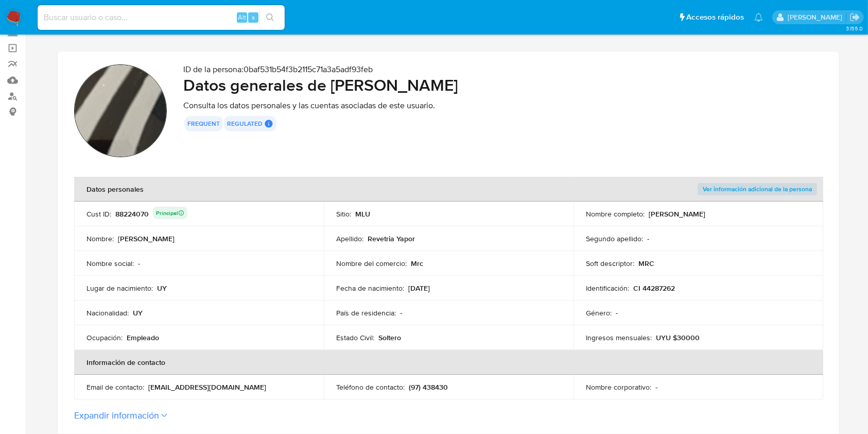 The image size is (868, 434). What do you see at coordinates (758, 17) in the screenshot?
I see `a: Notificaciones` at bounding box center [758, 17].